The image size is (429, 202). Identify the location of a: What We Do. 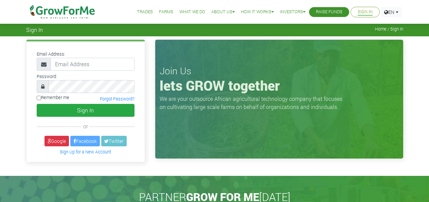
(192, 12).